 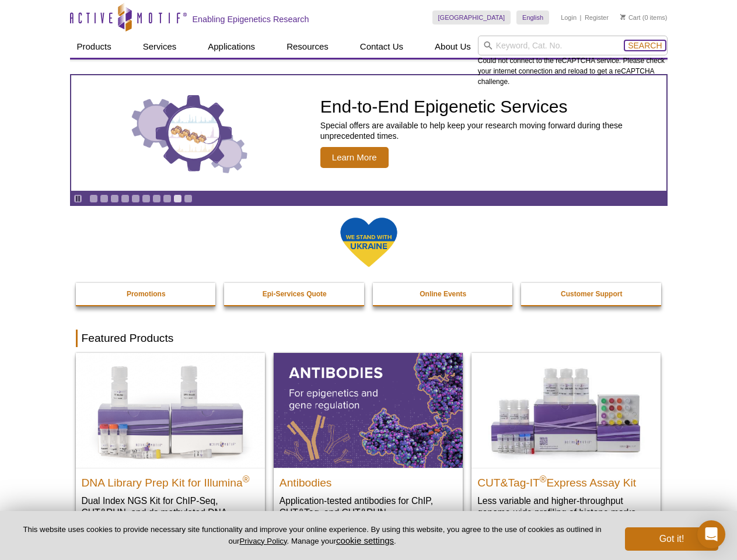 I want to click on a: Go to slide 2, so click(x=104, y=198).